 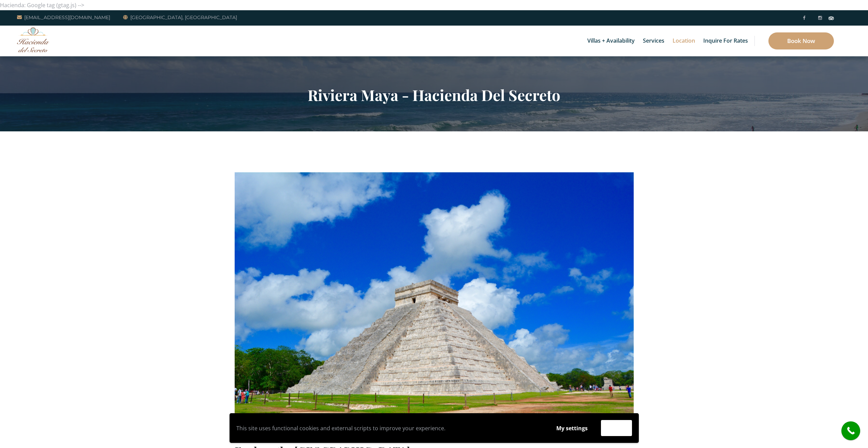 What do you see at coordinates (616, 428) in the screenshot?
I see `button: Accept` at bounding box center [616, 428].